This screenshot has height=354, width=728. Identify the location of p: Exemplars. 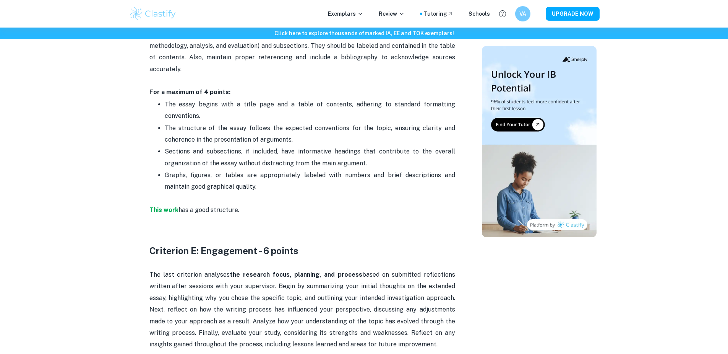
(345, 14).